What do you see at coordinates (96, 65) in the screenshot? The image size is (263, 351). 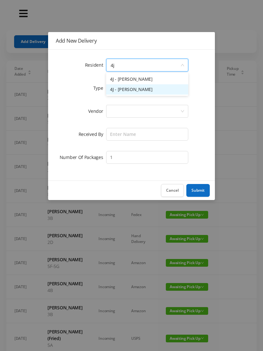 I see `label: Resident` at bounding box center [96, 65].